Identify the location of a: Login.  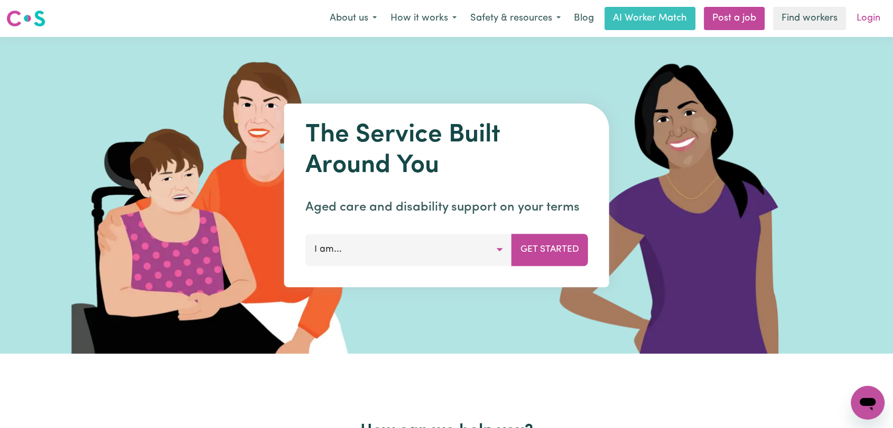
(868, 18).